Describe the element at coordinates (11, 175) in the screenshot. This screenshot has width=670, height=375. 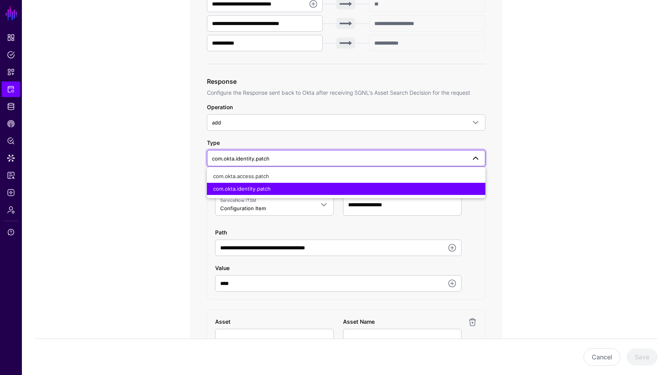
I see `a: Reports` at that location.